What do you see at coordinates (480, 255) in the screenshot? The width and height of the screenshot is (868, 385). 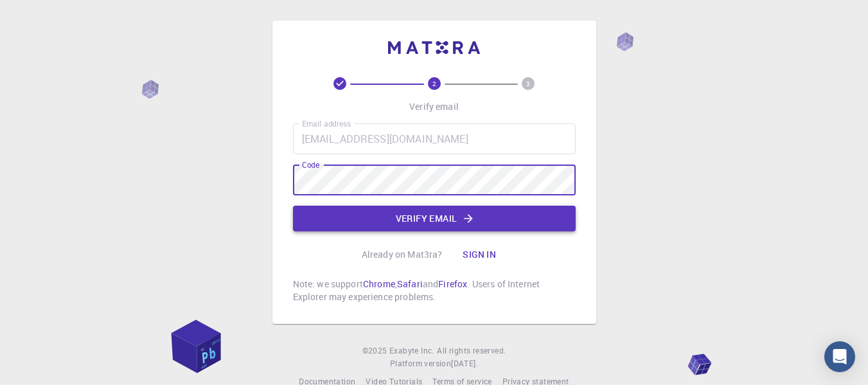 I see `button: Sign in` at bounding box center [480, 255].